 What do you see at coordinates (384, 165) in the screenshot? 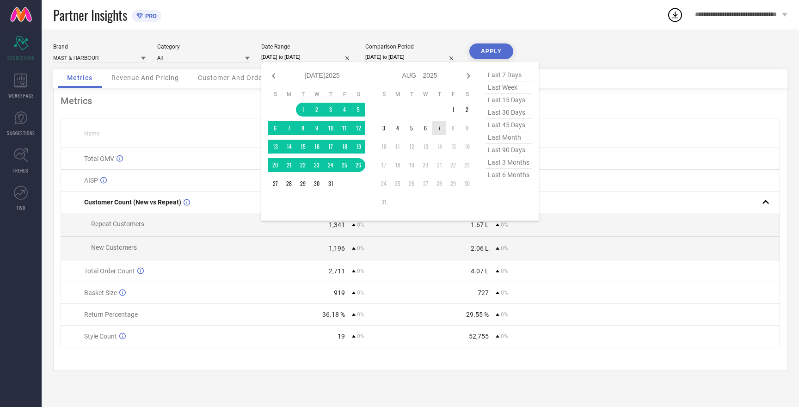
I see `td: Sun Aug 17 2025` at bounding box center [384, 165].